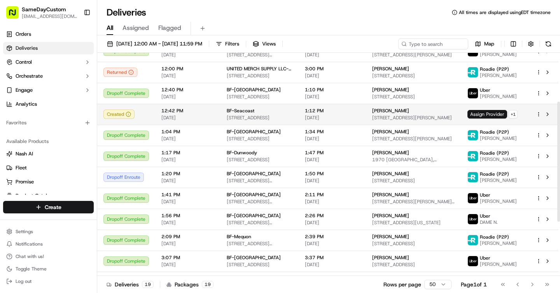 The image size is (560, 293). What do you see at coordinates (188, 195) in the screenshot?
I see `span: 1:41 PM` at bounding box center [188, 195].